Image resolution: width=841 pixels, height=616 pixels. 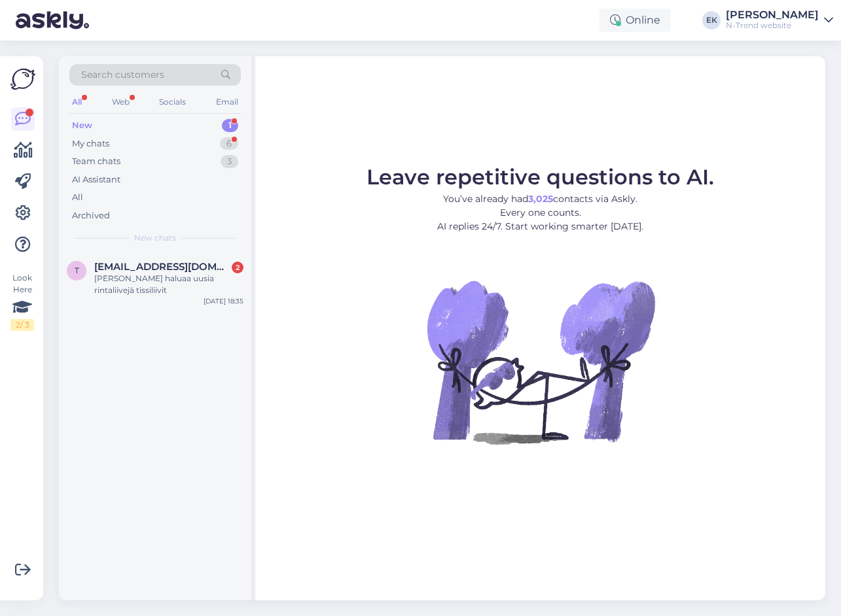 What do you see at coordinates (120, 102) in the screenshot?
I see `div: Web` at bounding box center [120, 102].